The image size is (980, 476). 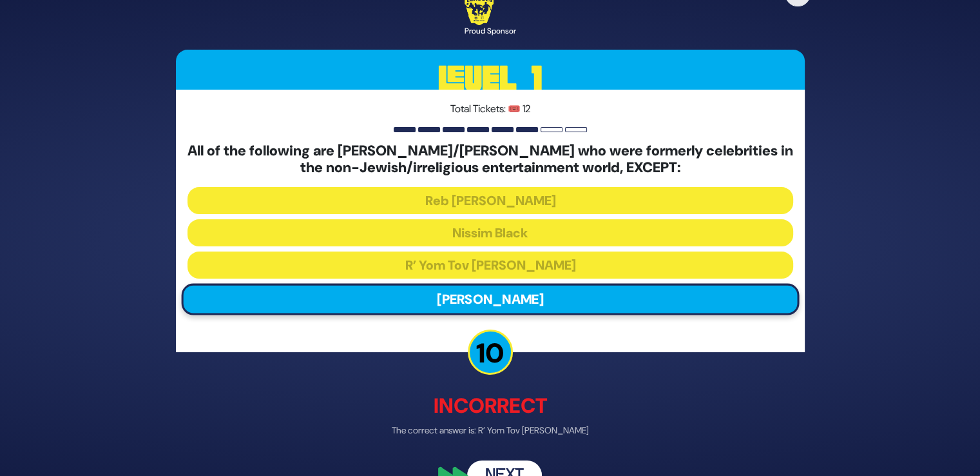 I want to click on button: Nissim Black, so click(x=490, y=232).